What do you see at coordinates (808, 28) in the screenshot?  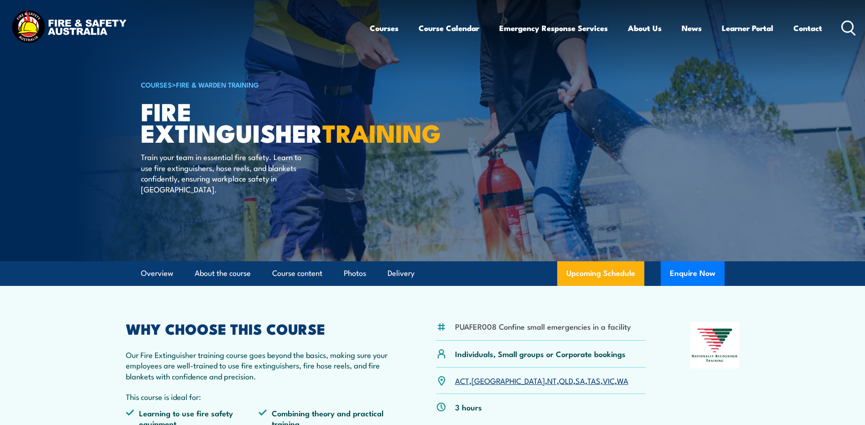 I see `a: Contact` at bounding box center [808, 28].